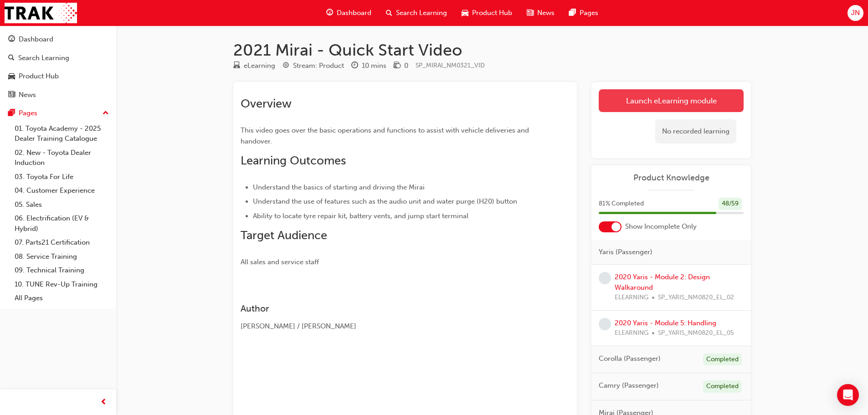 The height and width of the screenshot is (415, 868). I want to click on div: Dashboard, so click(36, 39).